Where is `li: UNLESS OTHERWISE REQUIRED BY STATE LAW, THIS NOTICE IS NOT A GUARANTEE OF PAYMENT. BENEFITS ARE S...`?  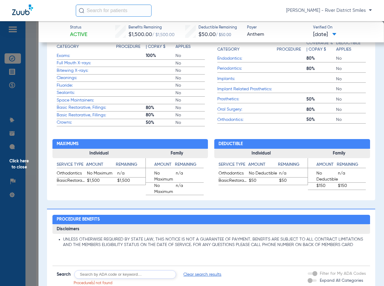
li: UNLESS OTHERWISE REQUIRED BY STATE LAW, THIS NOTICE IS NOT A GUARANTEE OF PAYMENT. BENEFITS ARE S... is located at coordinates (214, 242).